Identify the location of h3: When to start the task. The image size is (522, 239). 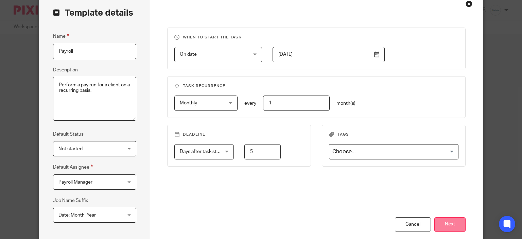
(316, 37).